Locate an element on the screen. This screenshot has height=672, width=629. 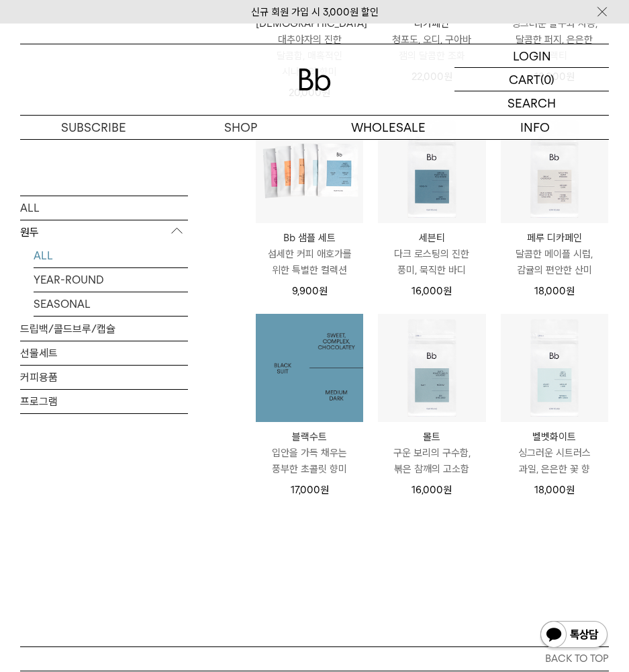
a: 몰트 is located at coordinates (432, 367).